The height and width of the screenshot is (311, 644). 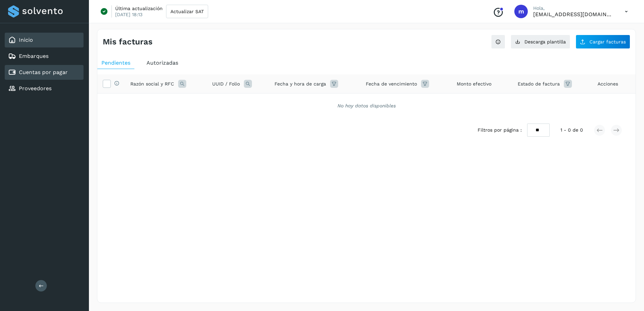 What do you see at coordinates (43, 72) in the screenshot?
I see `a: Cuentas por pagar` at bounding box center [43, 72].